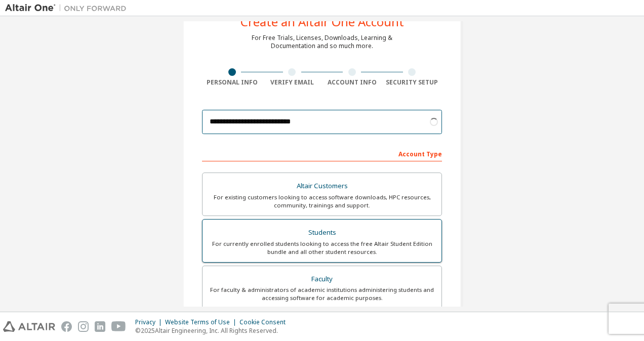 Image resolution: width=644 pixels, height=341 pixels. Describe the element at coordinates (412, 83) in the screenshot. I see `div: Security Setup` at that location.